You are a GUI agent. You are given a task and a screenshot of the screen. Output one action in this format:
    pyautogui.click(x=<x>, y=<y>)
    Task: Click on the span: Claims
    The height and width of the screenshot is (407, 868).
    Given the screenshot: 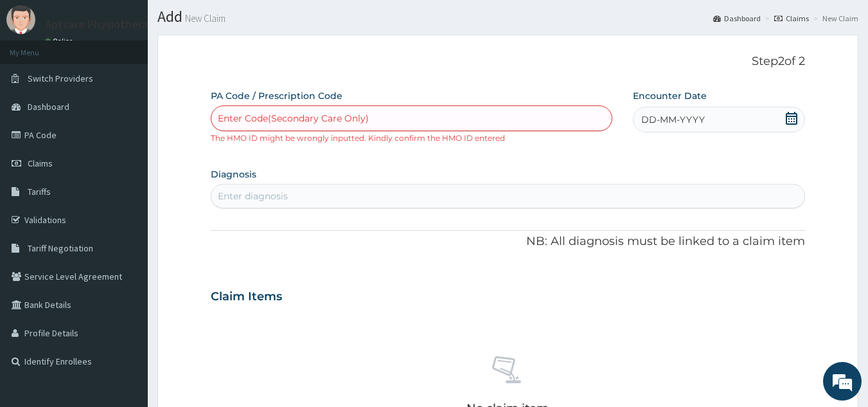 What is the action you would take?
    pyautogui.click(x=40, y=163)
    